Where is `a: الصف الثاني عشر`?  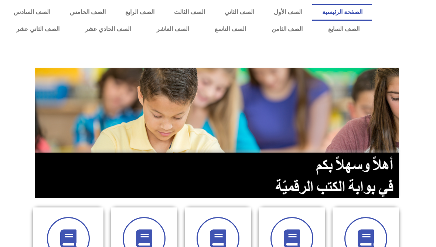 a: الصف الثاني عشر is located at coordinates (38, 29).